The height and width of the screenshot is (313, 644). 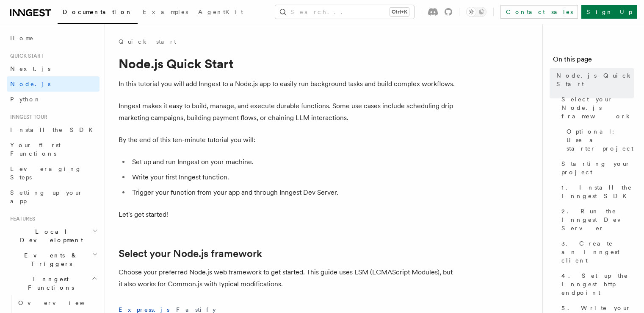 I want to click on button: Toggle dark mode, so click(x=477, y=12).